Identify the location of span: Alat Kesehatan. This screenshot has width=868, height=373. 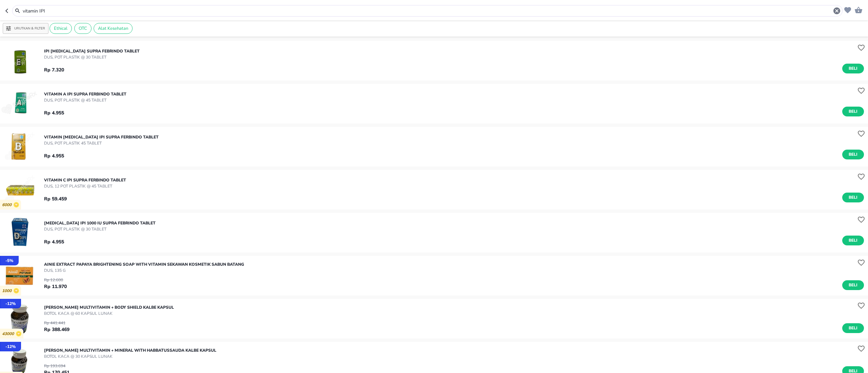
(113, 29).